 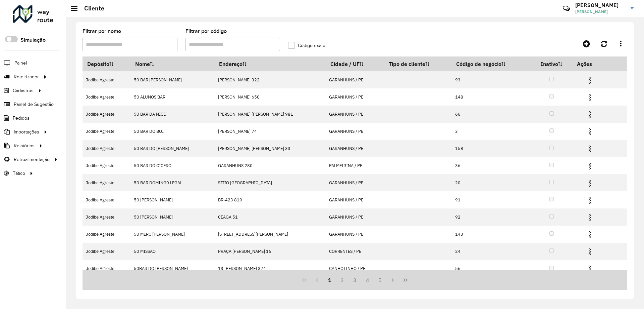 What do you see at coordinates (31, 159) in the screenshot?
I see `span: Retroalimentação` at bounding box center [31, 159].